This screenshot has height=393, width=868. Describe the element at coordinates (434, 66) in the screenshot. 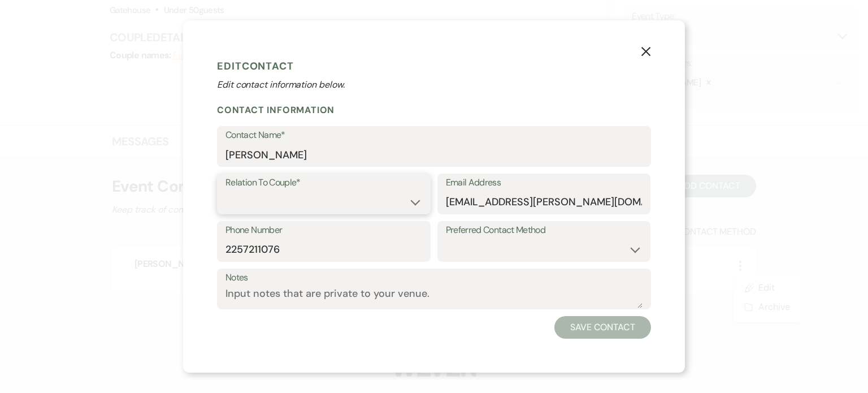

I see `h1: Edit Contact` at that location.